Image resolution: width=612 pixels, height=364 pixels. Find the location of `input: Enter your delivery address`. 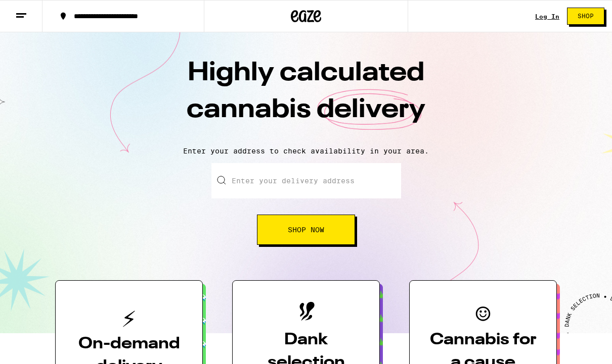

input: Enter your delivery address is located at coordinates (306, 181).